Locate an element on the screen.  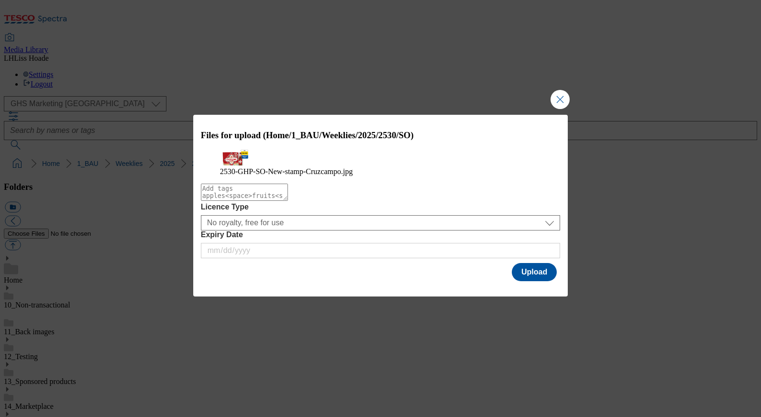
label: Licence Type is located at coordinates (381, 207).